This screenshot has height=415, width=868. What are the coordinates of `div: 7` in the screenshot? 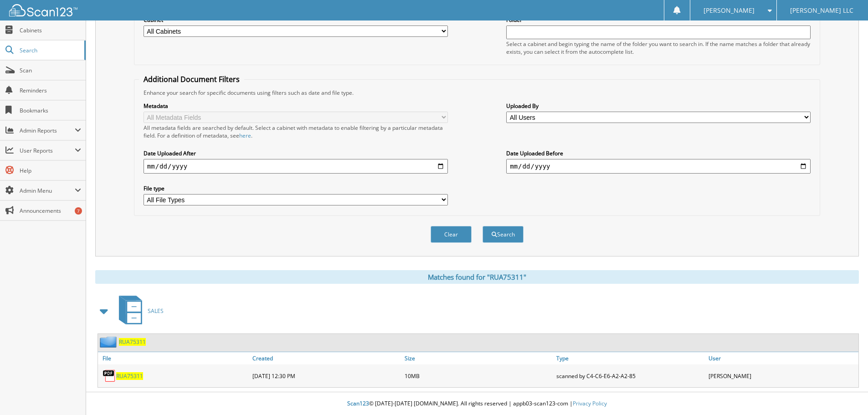 It's located at (78, 211).